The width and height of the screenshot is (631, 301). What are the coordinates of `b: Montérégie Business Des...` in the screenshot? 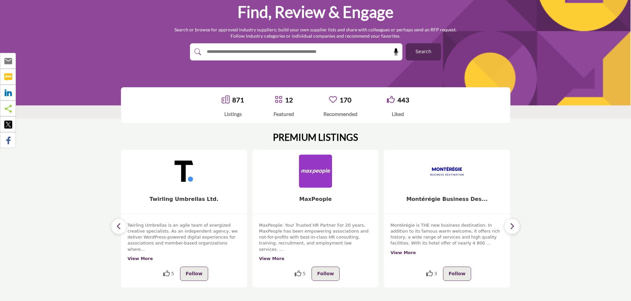 It's located at (447, 199).